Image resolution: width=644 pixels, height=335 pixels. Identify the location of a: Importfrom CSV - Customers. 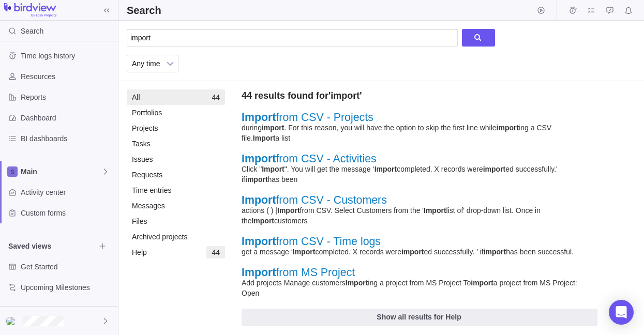
(314, 200).